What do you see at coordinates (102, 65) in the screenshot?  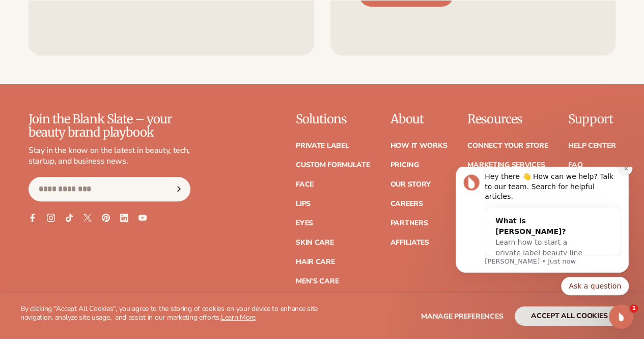 I see `div: Notification stack` at bounding box center [102, 65].